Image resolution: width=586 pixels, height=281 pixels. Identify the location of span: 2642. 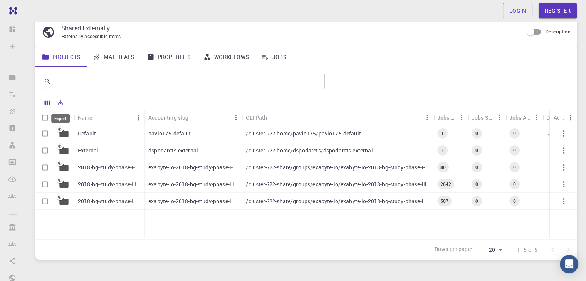
(446, 184).